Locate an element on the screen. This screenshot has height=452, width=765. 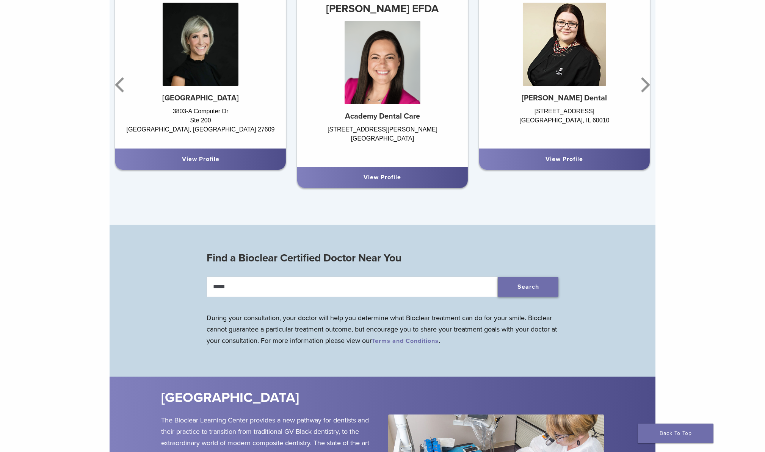
a: Terms and Conditions is located at coordinates (405, 341).